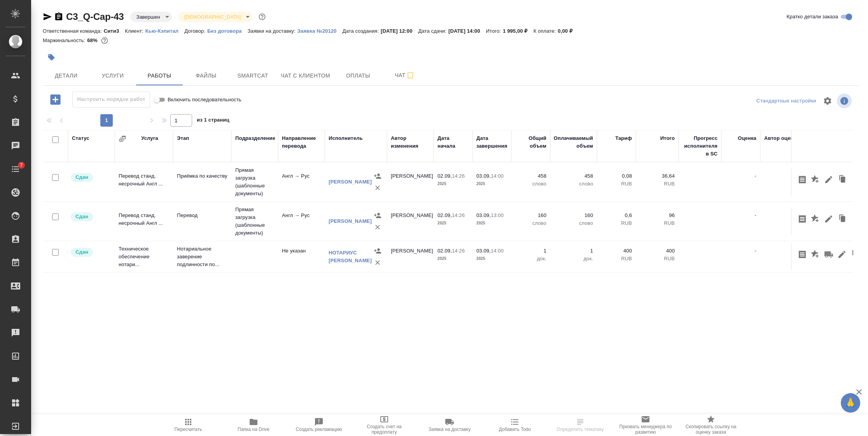 The image size is (868, 436). What do you see at coordinates (362, 31) in the screenshot?
I see `p: Дата создания:` at bounding box center [362, 31].